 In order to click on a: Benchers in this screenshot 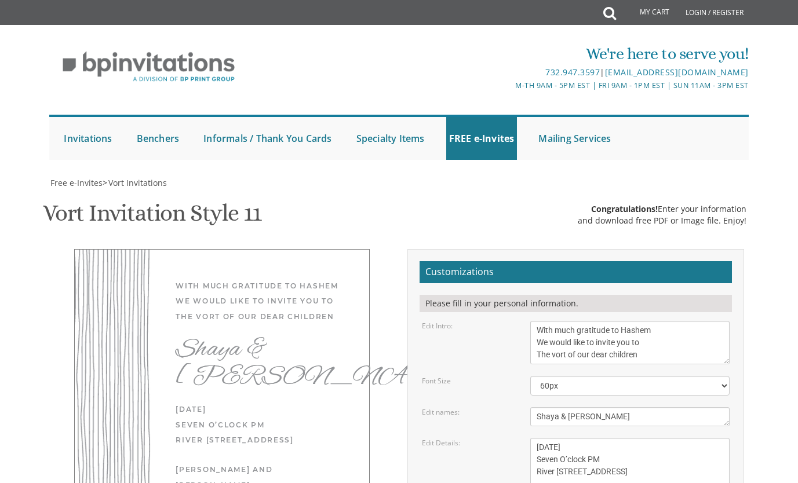, I will do `click(158, 138)`.